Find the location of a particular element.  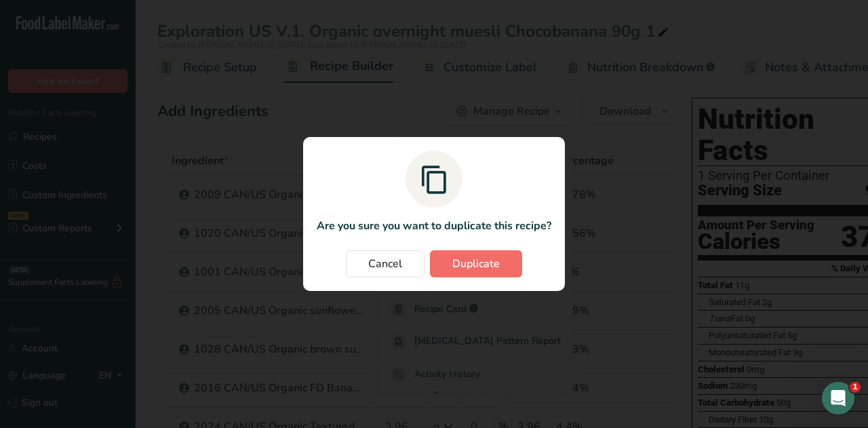

span: Cancel is located at coordinates (385, 264).